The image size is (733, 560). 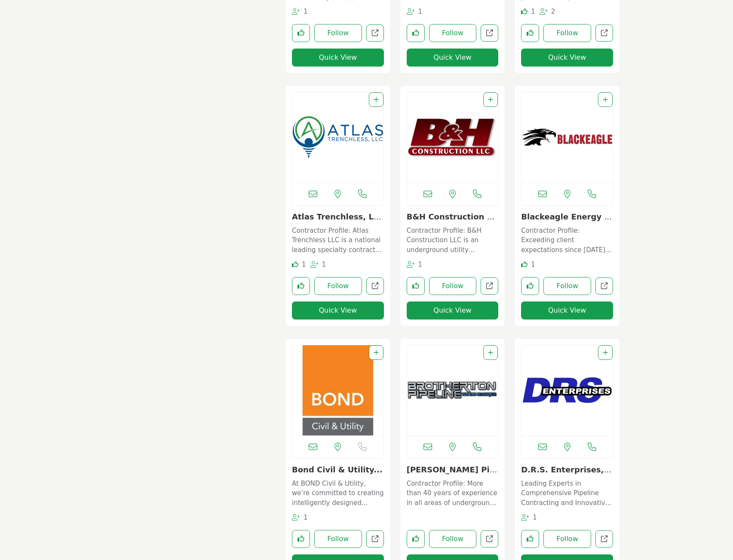 What do you see at coordinates (338, 239) in the screenshot?
I see `a: Contractor Profile: Atlas Trenchless LLC is a national leading specialty contractor focusing on h...` at bounding box center [338, 239].